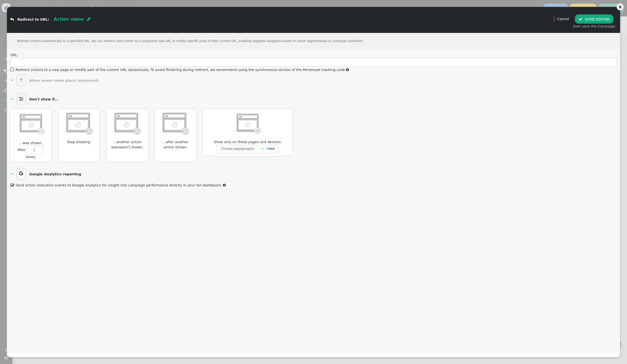  I want to click on a:   Google Analytics reporting, so click(47, 173).